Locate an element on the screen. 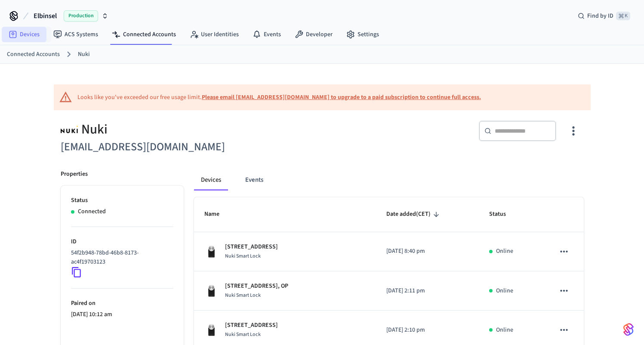 The image size is (644, 345). p: Paired on is located at coordinates (122, 303).